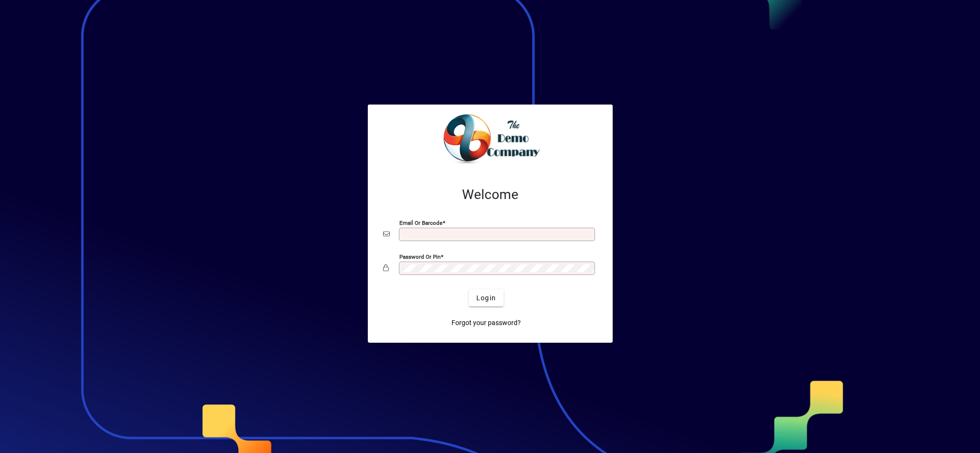 This screenshot has width=980, height=453. I want to click on a: Forgot your password?, so click(486, 323).